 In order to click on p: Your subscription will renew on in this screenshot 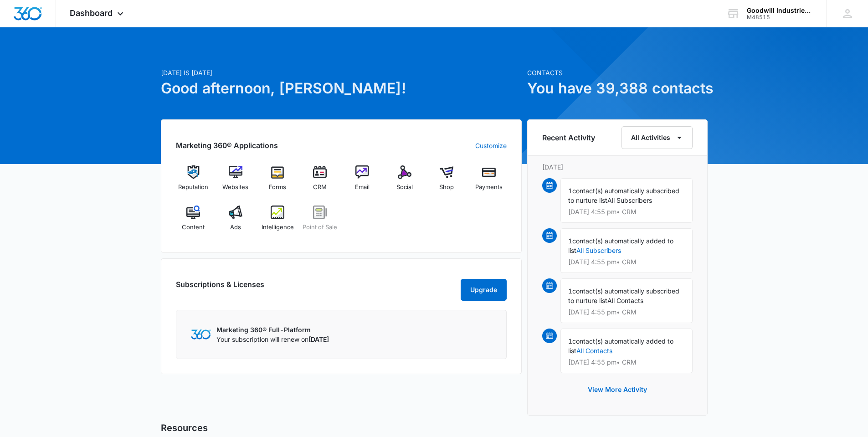, I will do `click(273, 339)`.